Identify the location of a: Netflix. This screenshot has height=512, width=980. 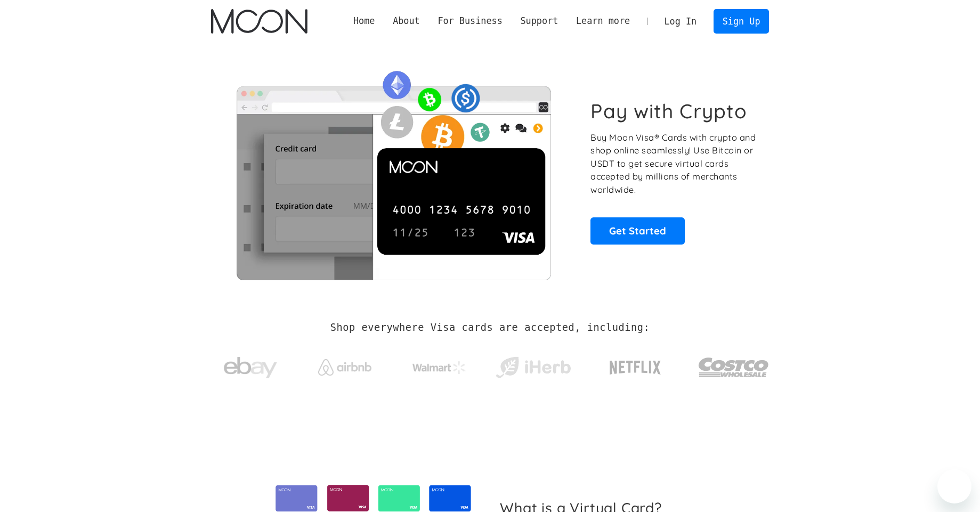
(635, 365).